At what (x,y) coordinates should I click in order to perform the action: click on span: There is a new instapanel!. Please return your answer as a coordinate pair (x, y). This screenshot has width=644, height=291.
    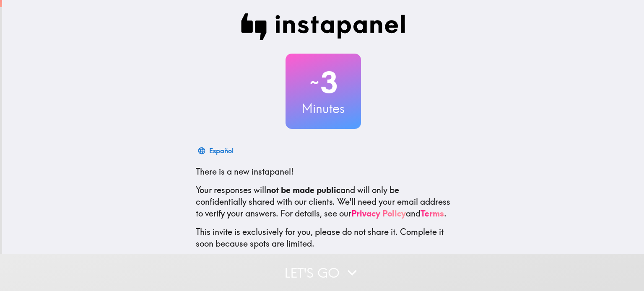
    Looking at the image, I should click on (244, 171).